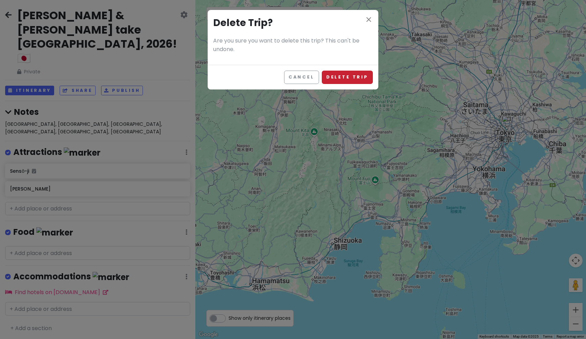  Describe the element at coordinates (293, 23) in the screenshot. I see `h3: Delete Trip?` at that location.